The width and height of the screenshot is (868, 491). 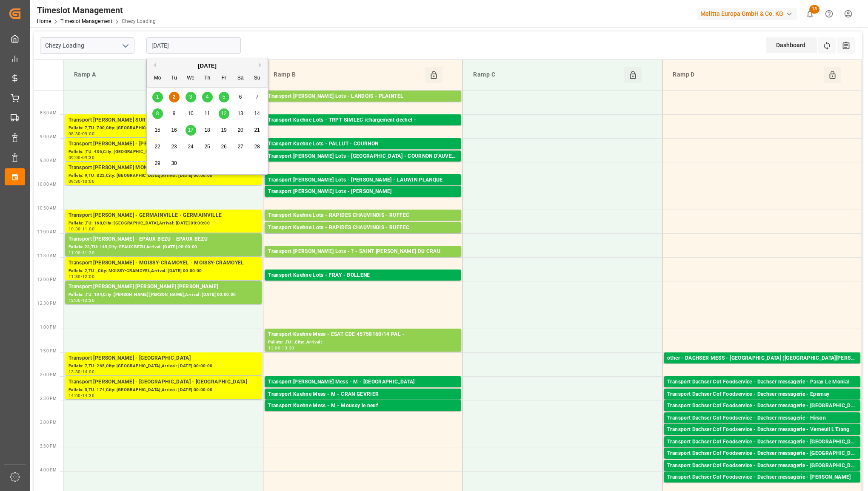 What do you see at coordinates (762, 430) in the screenshot?
I see `div: Transport Dachser Cof Foodservice - Dachser messagerie - Verneuil L'Etang` at bounding box center [762, 430].